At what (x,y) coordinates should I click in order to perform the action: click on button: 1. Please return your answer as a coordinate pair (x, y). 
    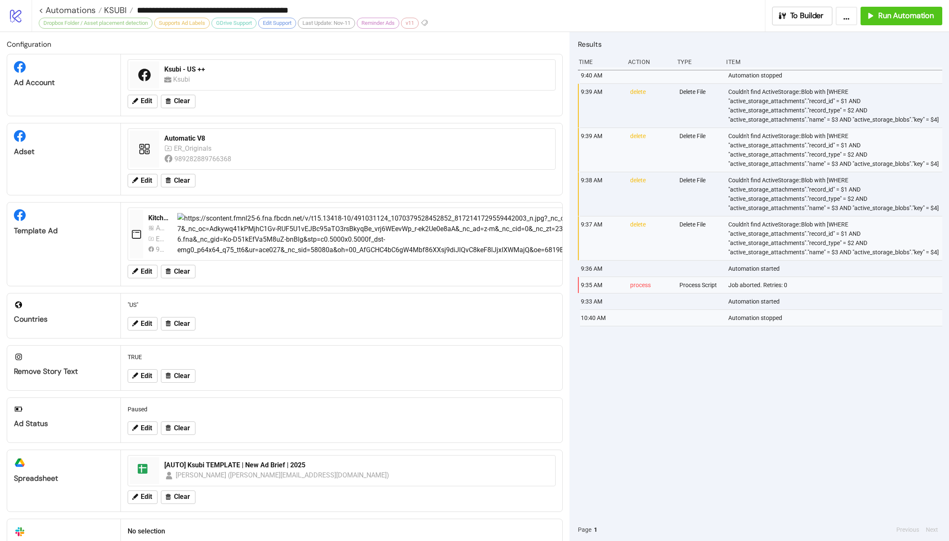
    Looking at the image, I should click on (596, 530).